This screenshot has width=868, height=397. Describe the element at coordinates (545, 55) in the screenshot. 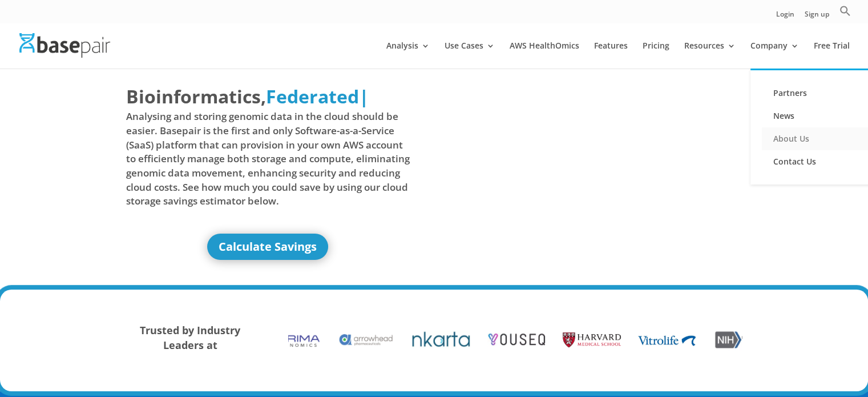

I see `a: AWS HealthOmics` at that location.